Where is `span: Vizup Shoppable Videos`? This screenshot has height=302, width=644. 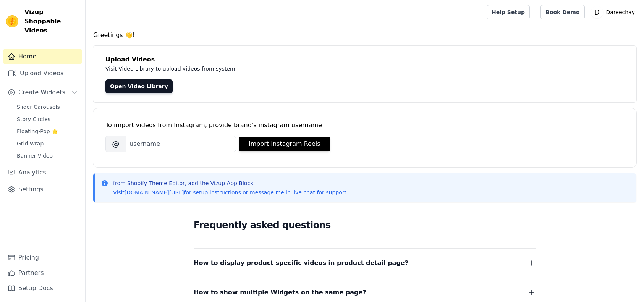
span: Vizup Shoppable Videos is located at coordinates (52, 21).